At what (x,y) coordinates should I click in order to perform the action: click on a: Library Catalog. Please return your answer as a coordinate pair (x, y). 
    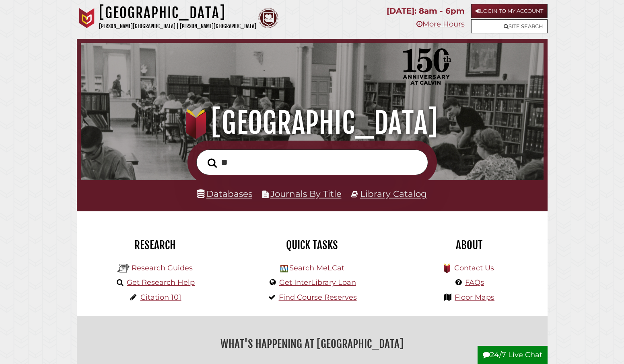
    Looking at the image, I should click on (393, 194).